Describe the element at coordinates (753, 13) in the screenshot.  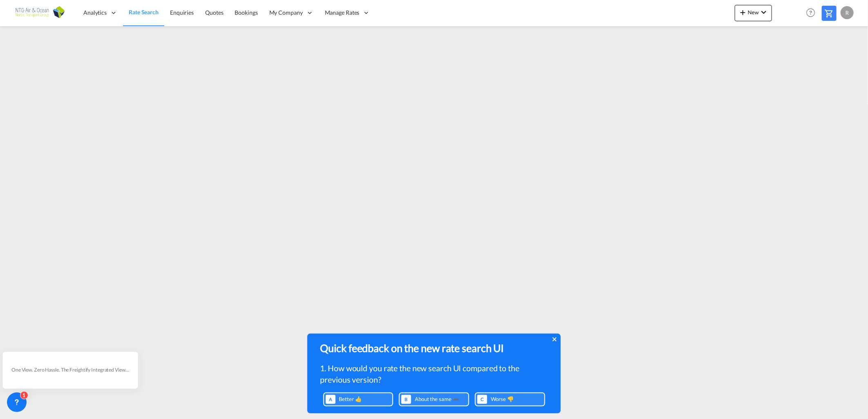
I see `button: icon-plus 400-fgNewicon-chevron-down` at that location.